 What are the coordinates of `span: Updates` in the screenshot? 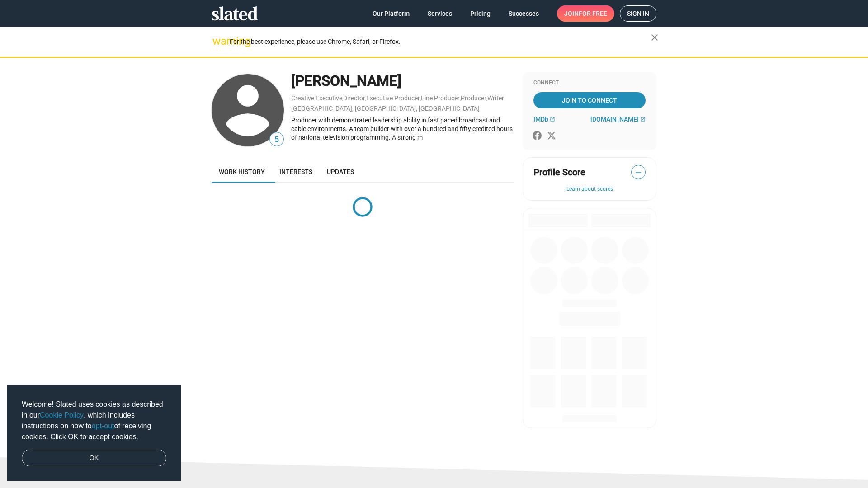 It's located at (341, 171).